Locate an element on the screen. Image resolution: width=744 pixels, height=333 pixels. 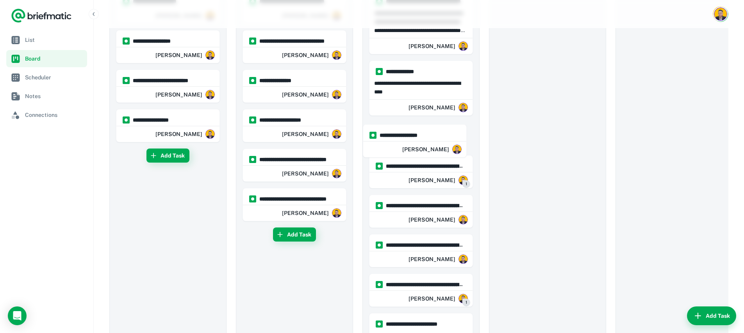
a: Scheduler is located at coordinates (47, 77).